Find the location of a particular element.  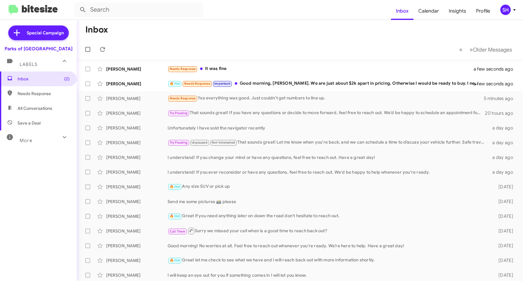

div: Any size SUV or pick up is located at coordinates (328, 187).